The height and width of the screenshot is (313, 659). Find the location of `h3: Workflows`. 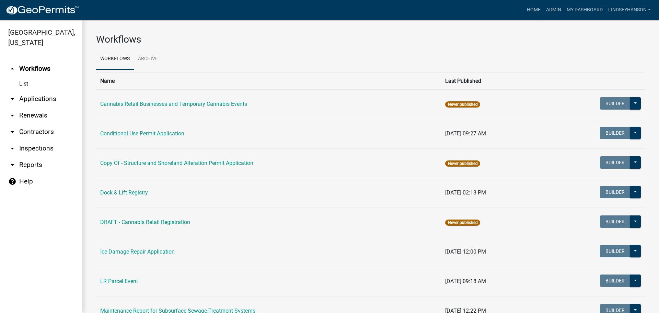

h3: Workflows is located at coordinates (371, 39).